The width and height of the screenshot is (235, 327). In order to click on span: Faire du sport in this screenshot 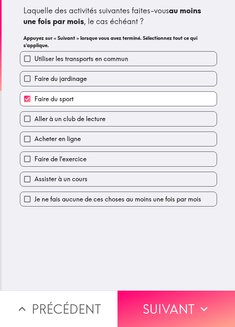, I will do `click(54, 99)`.